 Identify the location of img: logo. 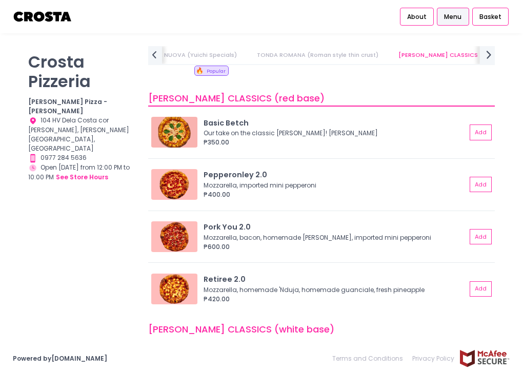
(43, 16).